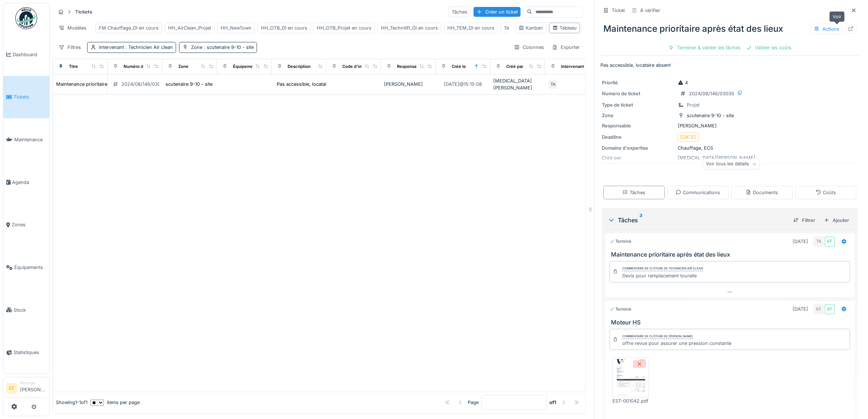 This screenshot has height=419, width=868. I want to click on div: Priorité, so click(638, 82).